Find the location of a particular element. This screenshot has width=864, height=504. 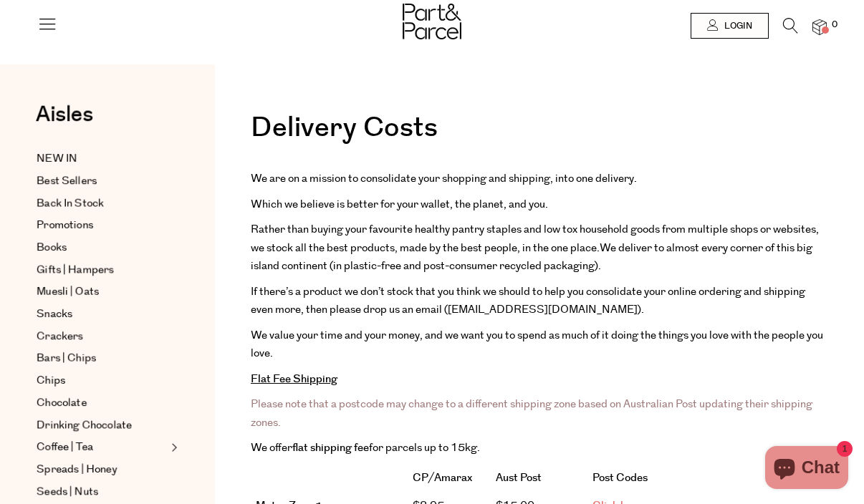

span: If there’s a product we don’t stock that you think we should to help you consolidate your online ... is located at coordinates (528, 301).